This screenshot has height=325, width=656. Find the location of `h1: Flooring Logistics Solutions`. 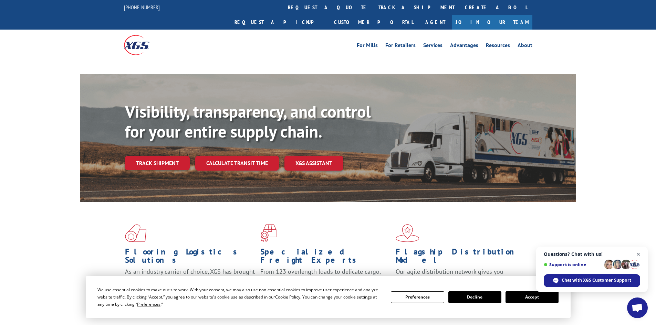

h1: Flooring Logistics Solutions is located at coordinates (190, 258).